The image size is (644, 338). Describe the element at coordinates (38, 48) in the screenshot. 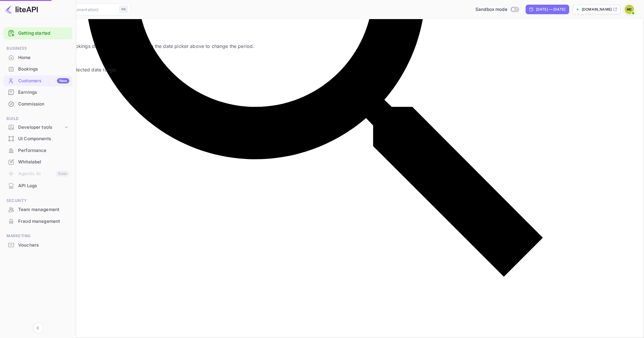

I see `span: Business` at that location.